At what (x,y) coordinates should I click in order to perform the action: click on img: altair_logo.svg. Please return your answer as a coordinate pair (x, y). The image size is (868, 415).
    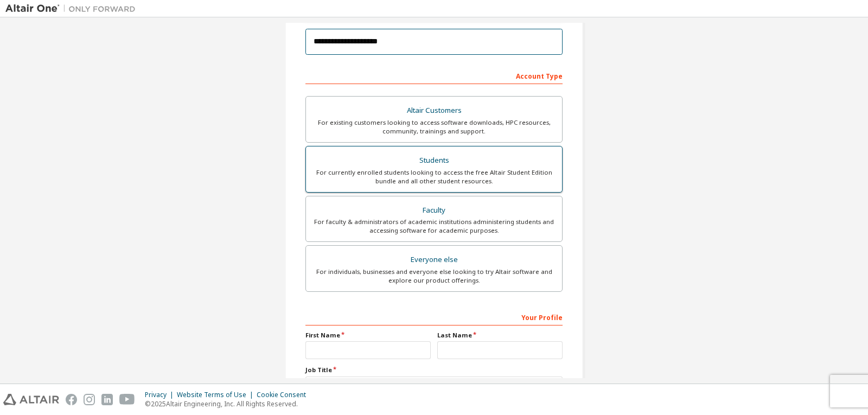
    Looking at the image, I should click on (31, 399).